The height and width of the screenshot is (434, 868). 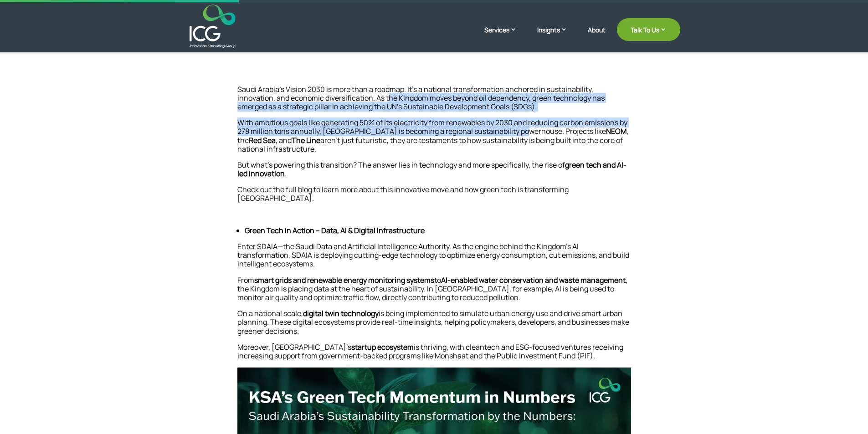 What do you see at coordinates (434, 259) in the screenshot?
I see `p: Enter SDAIA—the Saudi Data and Artificial Intelligence Authority. As the engine behind the Kingdo...` at bounding box center [434, 259].